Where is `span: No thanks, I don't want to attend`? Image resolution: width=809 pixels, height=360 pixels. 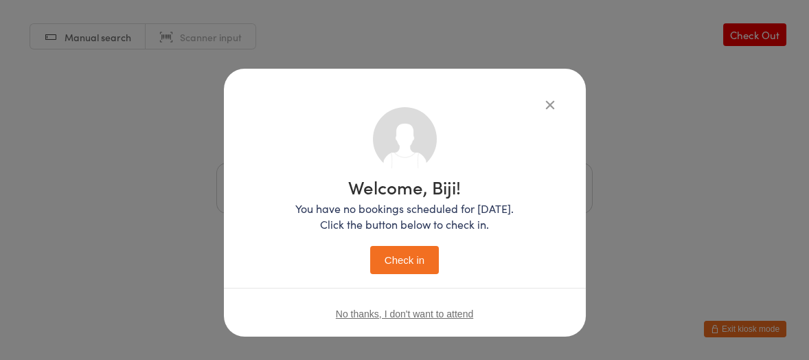 span: No thanks, I don't want to attend is located at coordinates (405, 314).